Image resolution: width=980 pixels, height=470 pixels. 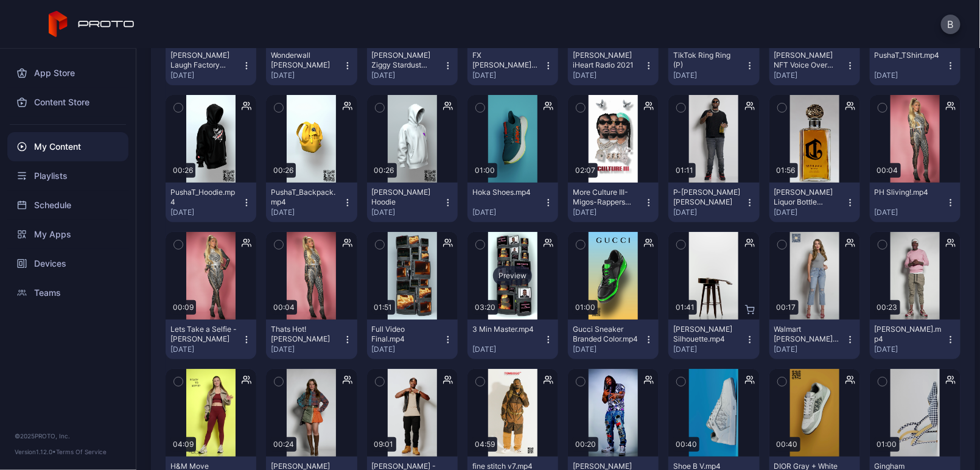 What do you see at coordinates (67, 147) in the screenshot?
I see `a: My Content` at bounding box center [67, 147].